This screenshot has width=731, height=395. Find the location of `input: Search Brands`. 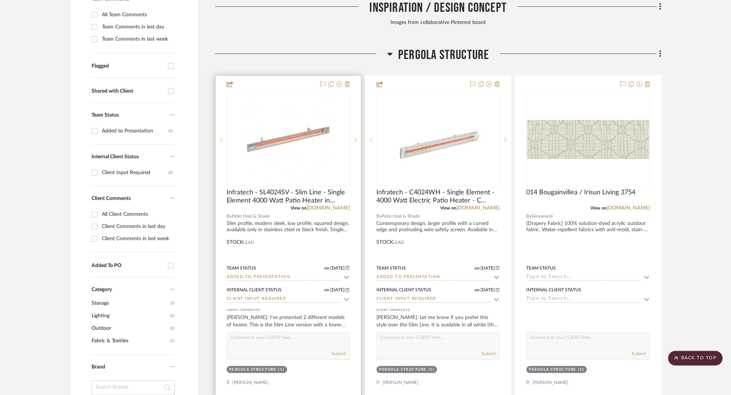

input: Search Brands is located at coordinates (133, 388).